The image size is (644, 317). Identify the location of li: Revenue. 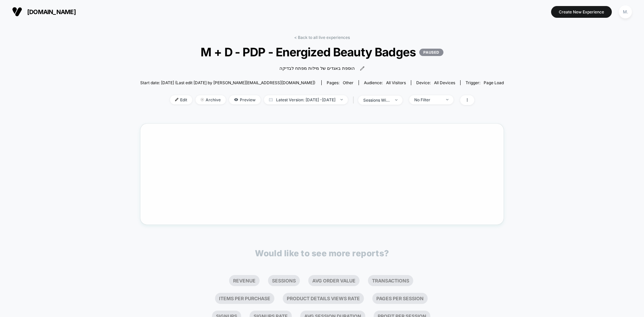
(244, 280).